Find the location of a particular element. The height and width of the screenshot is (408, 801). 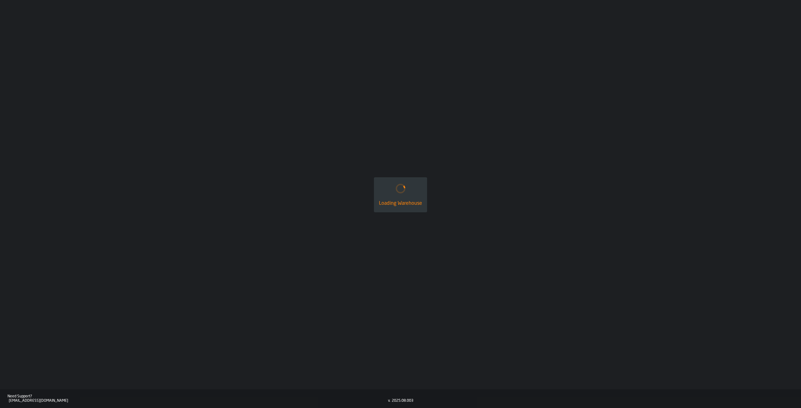

div: 2025.08.003 is located at coordinates (402, 401).